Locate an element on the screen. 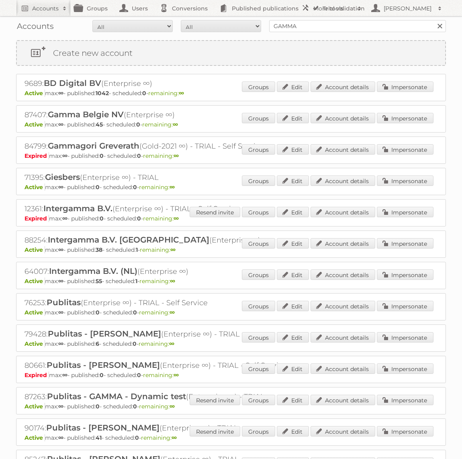 This screenshot has height=459, width=462. strong: 38 is located at coordinates (99, 250).